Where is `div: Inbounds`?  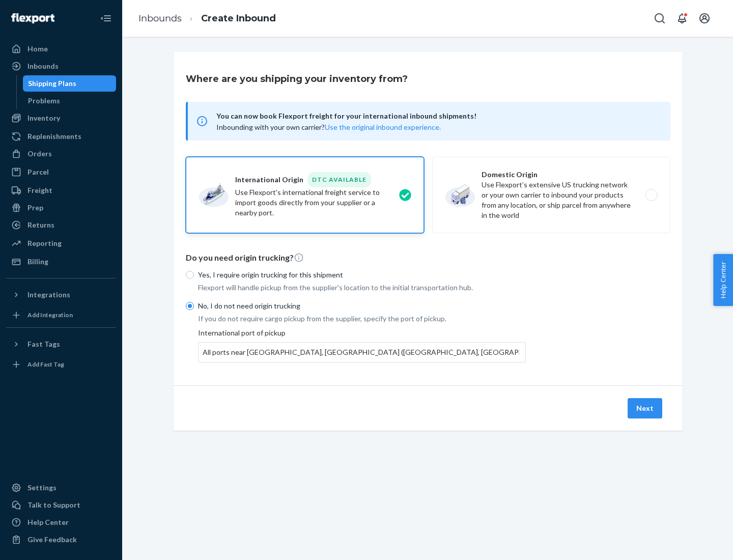 div: Inbounds is located at coordinates (43, 67).